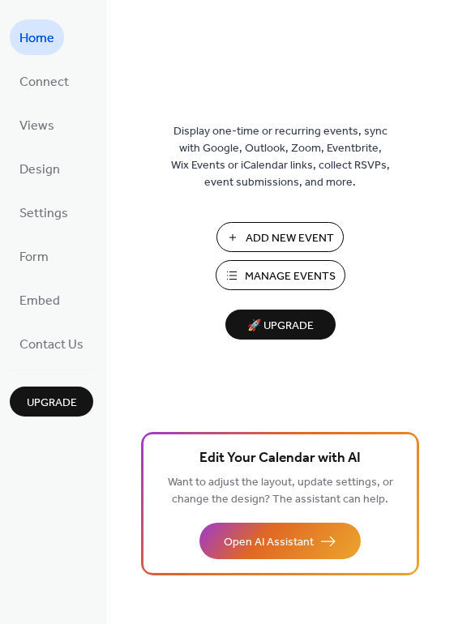 This screenshot has height=624, width=454. Describe the element at coordinates (51, 344) in the screenshot. I see `a: Contact Us` at that location.